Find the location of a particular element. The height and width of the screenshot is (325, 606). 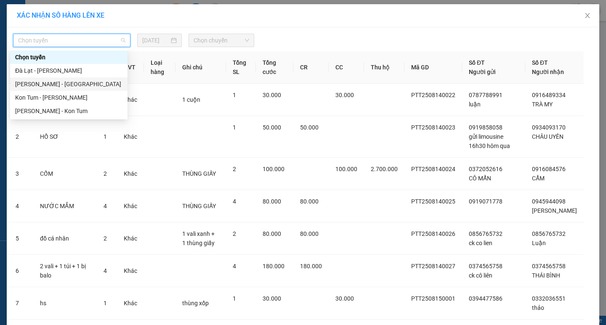

th: Thu hộ is located at coordinates (384, 67).